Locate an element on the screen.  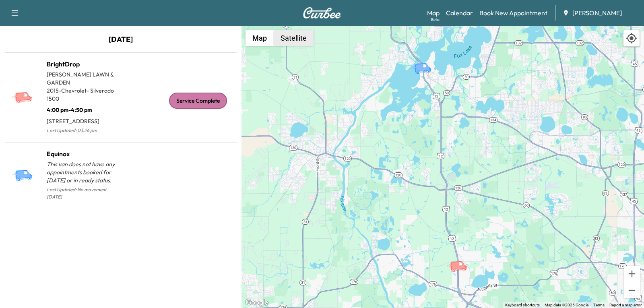
div: Service Complete is located at coordinates (198, 101).